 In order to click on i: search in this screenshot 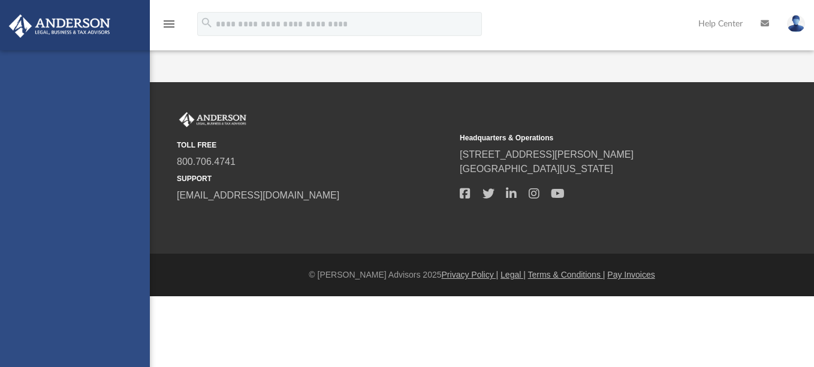, I will do `click(207, 23)`.